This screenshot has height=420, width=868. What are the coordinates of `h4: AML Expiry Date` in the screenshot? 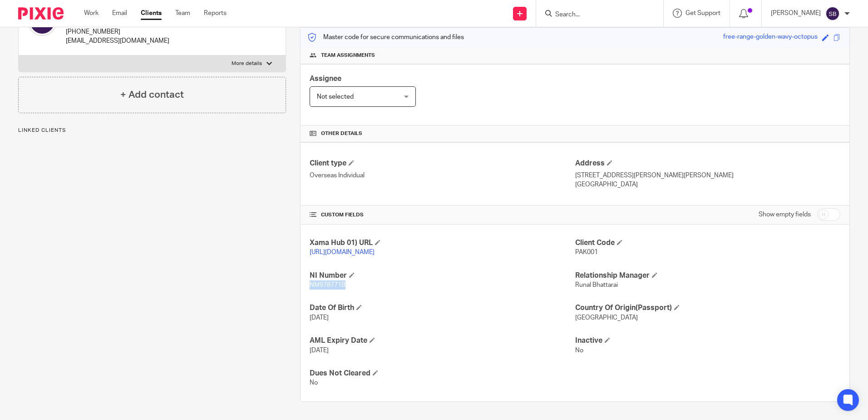 It's located at (442, 341).